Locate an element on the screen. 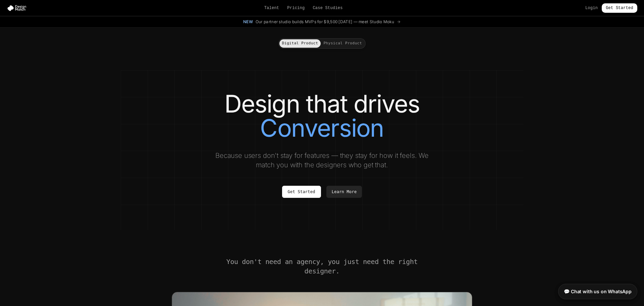 The height and width of the screenshot is (306, 644). a: Pricing is located at coordinates (296, 8).